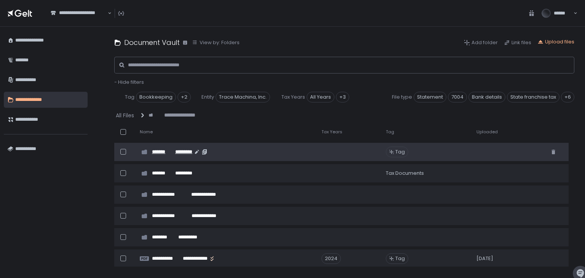  I want to click on span: Uploaded, so click(487, 132).